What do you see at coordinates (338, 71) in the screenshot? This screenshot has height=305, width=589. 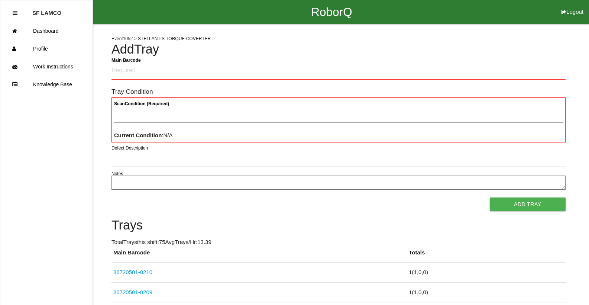 I see `input: Required` at bounding box center [338, 71].